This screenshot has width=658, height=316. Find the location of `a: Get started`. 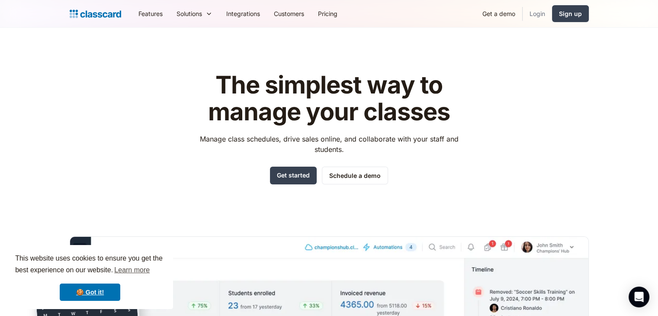

a: Get started is located at coordinates (293, 175).